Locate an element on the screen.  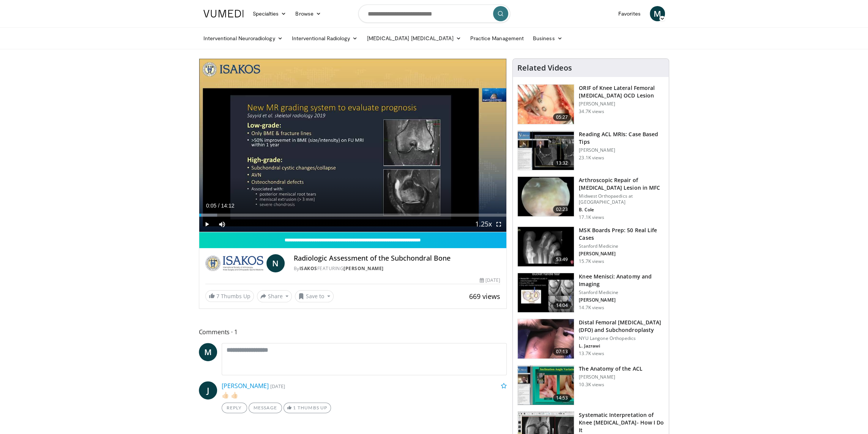
img: 34a0702c-cbe2-4e43-8b2c-f8cc537dbe22.150x105_q85_crop-smart_upscale.jpg is located at coordinates (546, 293).